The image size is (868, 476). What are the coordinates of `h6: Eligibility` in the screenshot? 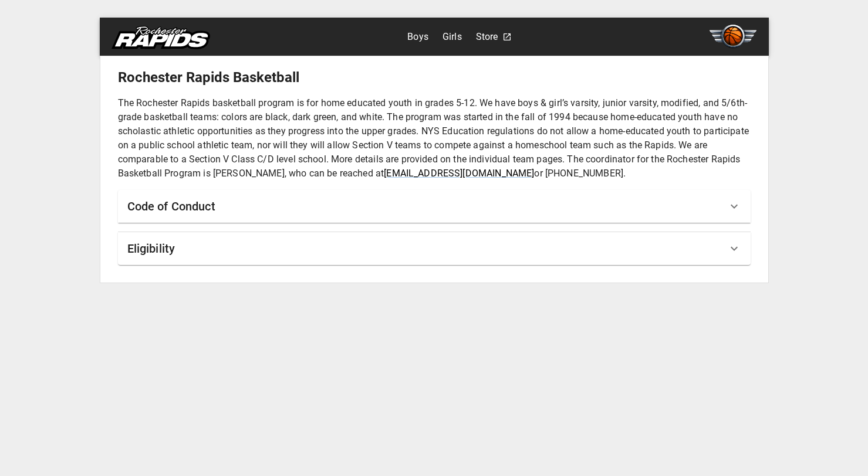 It's located at (152, 249).